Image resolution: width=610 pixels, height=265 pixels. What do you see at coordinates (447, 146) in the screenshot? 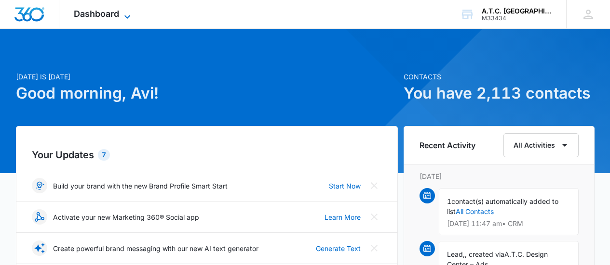
I see `h6: Recent Activity` at bounding box center [447, 146].